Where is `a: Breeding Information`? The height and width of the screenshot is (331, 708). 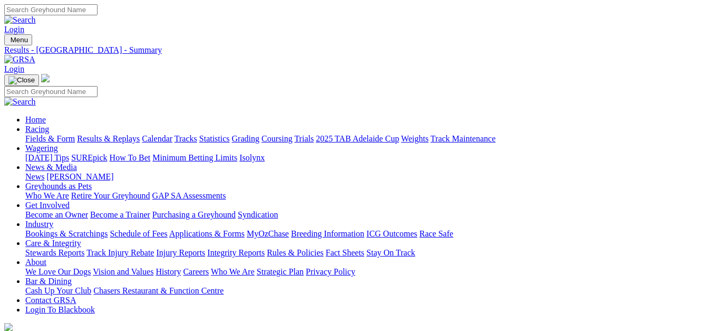 a: Breeding Information is located at coordinates (327, 233).